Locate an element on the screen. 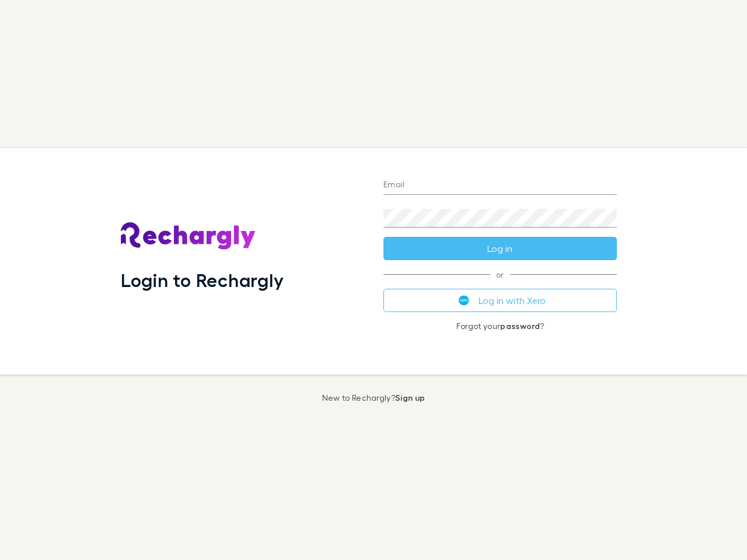 Image resolution: width=747 pixels, height=560 pixels. img: Rechargly's Logo is located at coordinates (188, 237).